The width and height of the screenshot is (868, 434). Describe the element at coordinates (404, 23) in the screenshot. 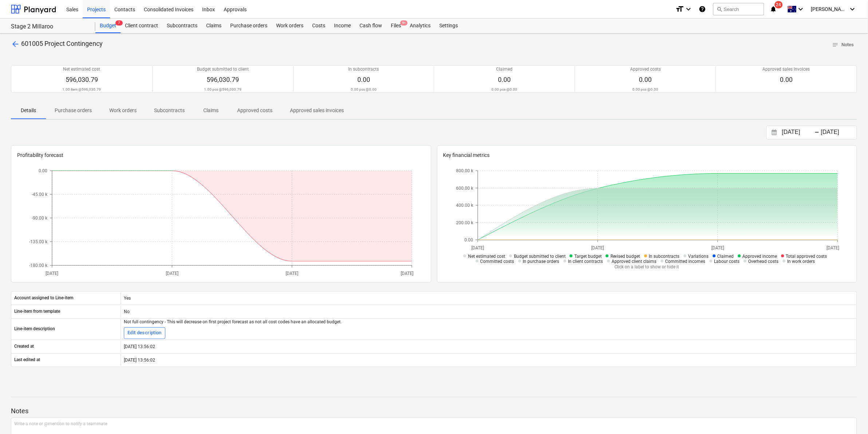

I see `span: 9+` at that location.